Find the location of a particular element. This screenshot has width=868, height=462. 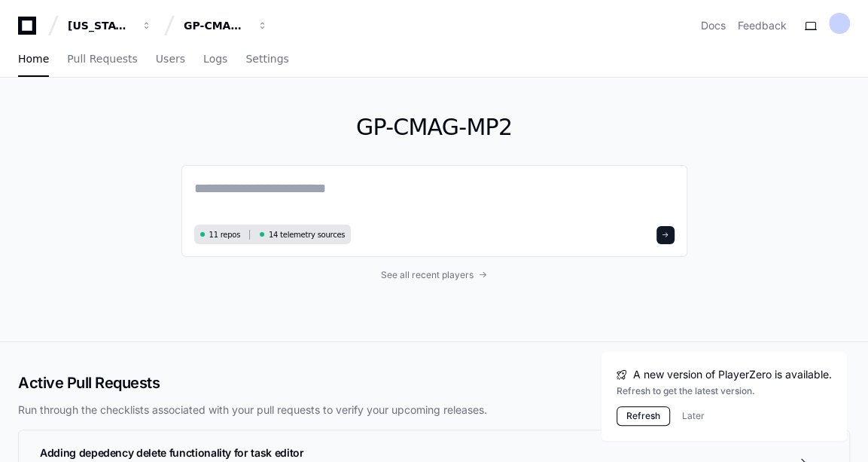

span: 11 repos is located at coordinates (225, 234).